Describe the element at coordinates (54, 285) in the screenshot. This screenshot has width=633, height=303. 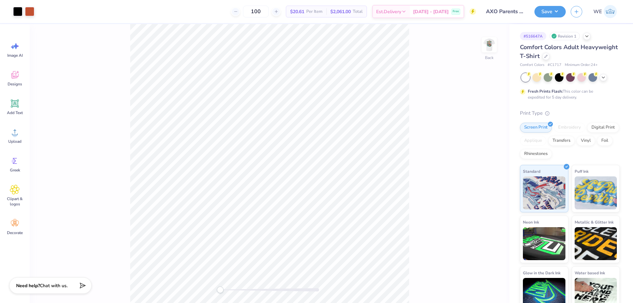
I see `span: Chat with us.` at that location.